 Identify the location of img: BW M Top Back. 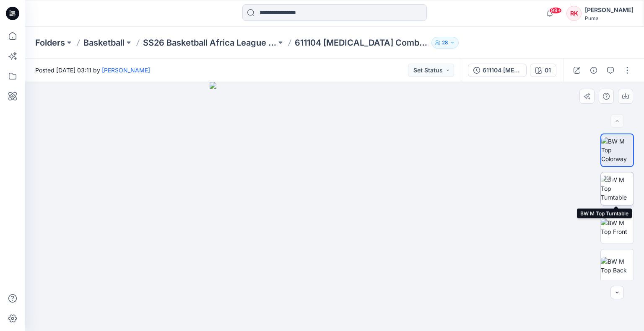
(617, 266).